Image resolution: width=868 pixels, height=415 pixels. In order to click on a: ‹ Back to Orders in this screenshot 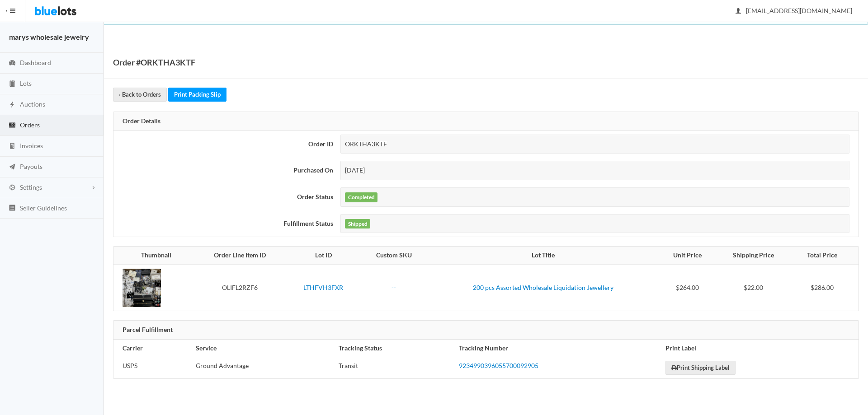, I will do `click(140, 94)`.